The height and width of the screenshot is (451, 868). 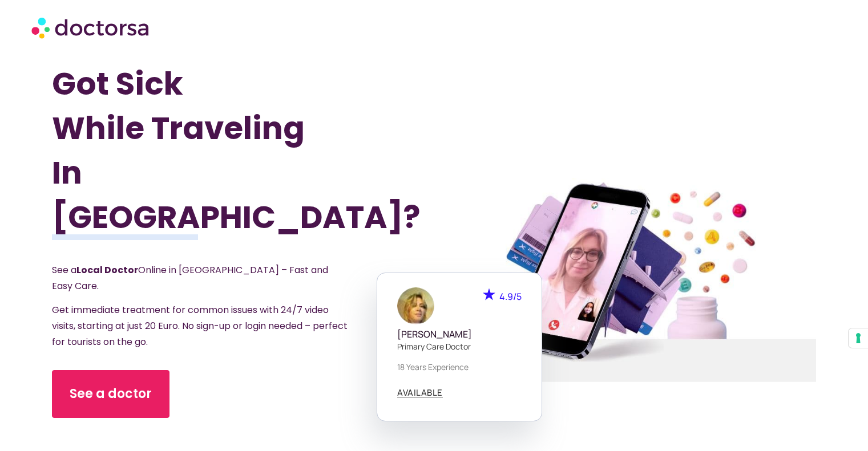 I want to click on button: Your consent preferences for tracking technologies, so click(x=858, y=338).